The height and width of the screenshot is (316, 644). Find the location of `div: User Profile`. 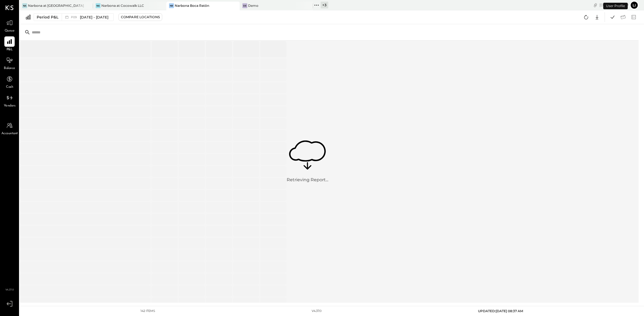

div: User Profile is located at coordinates (616, 6).